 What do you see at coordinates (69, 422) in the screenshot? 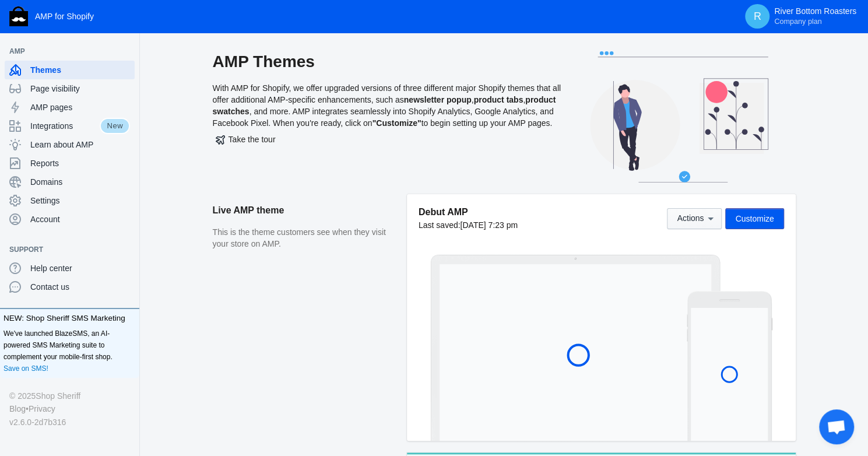
I see `div: v2.6.0-2d7b316` at bounding box center [69, 422].